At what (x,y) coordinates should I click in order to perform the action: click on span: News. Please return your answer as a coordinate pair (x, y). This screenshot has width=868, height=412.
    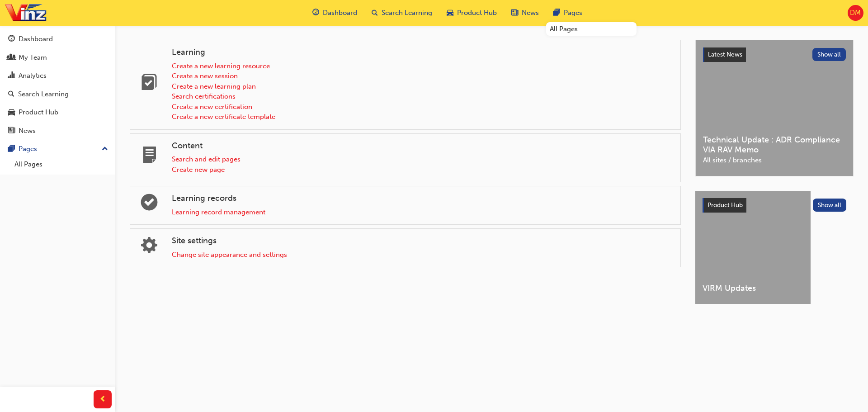
    Looking at the image, I should click on (530, 12).